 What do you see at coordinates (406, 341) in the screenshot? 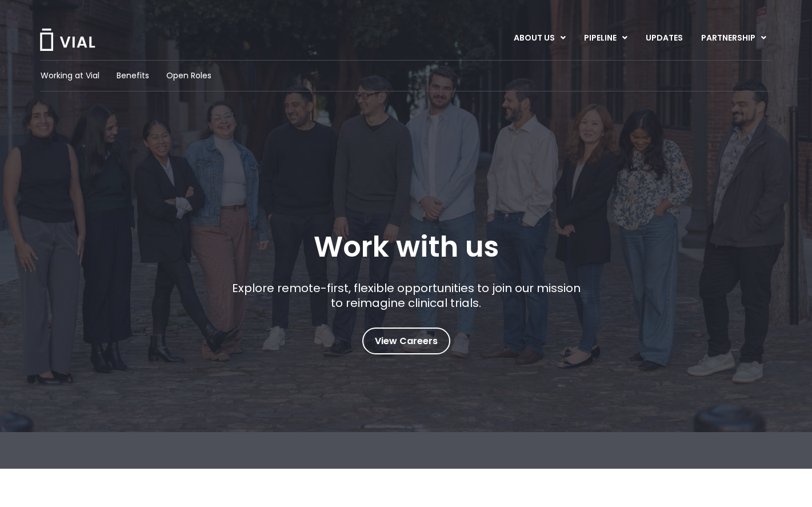
I see `a: View Careers` at bounding box center [406, 341].